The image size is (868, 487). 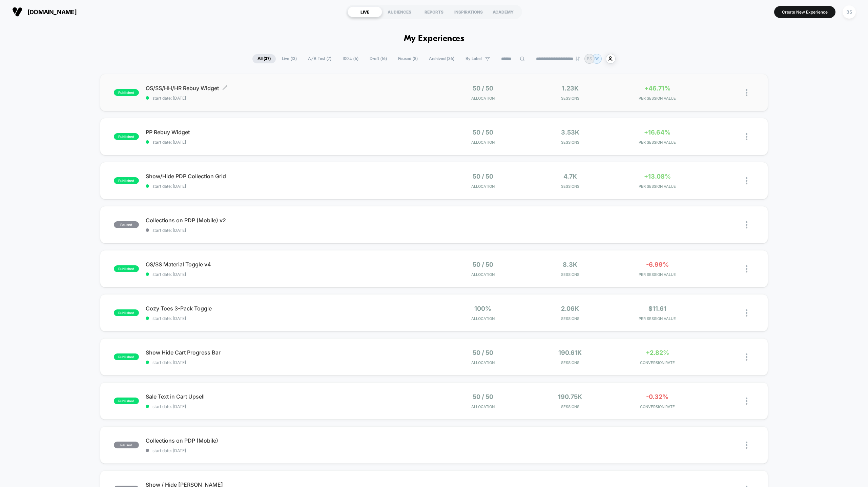 I want to click on span: 190.75k, so click(x=570, y=396).